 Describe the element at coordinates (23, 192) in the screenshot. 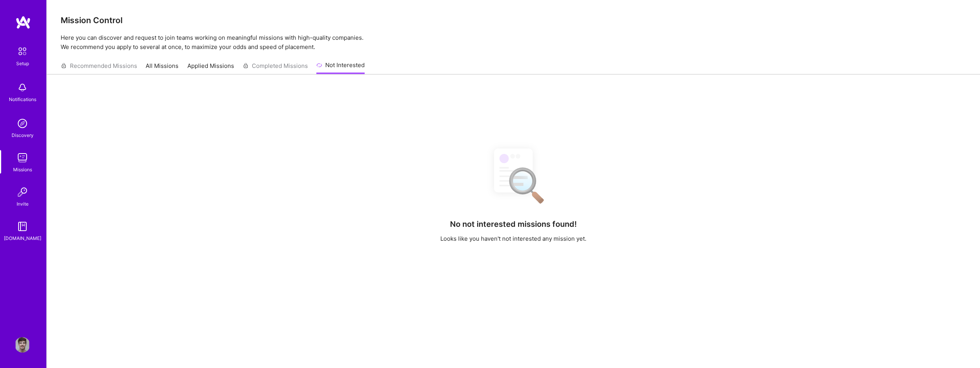

I see `img: Invite` at that location.